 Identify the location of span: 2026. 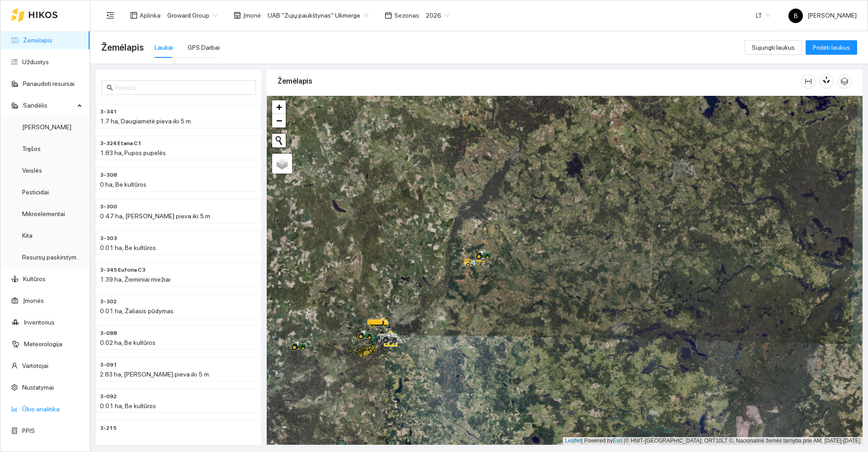
(437, 16).